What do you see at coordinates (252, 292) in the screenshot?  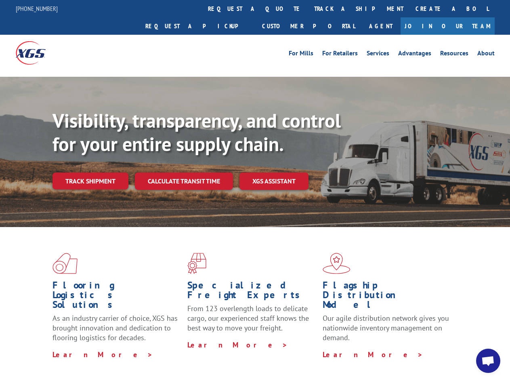 I see `h1: Specialized Freight Experts` at bounding box center [252, 292].